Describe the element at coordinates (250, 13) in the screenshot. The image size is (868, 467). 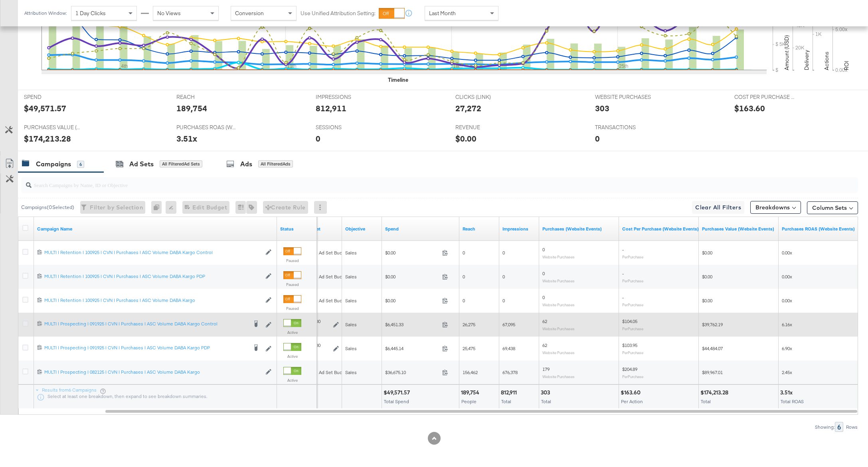
I see `span: Conversion` at that location.